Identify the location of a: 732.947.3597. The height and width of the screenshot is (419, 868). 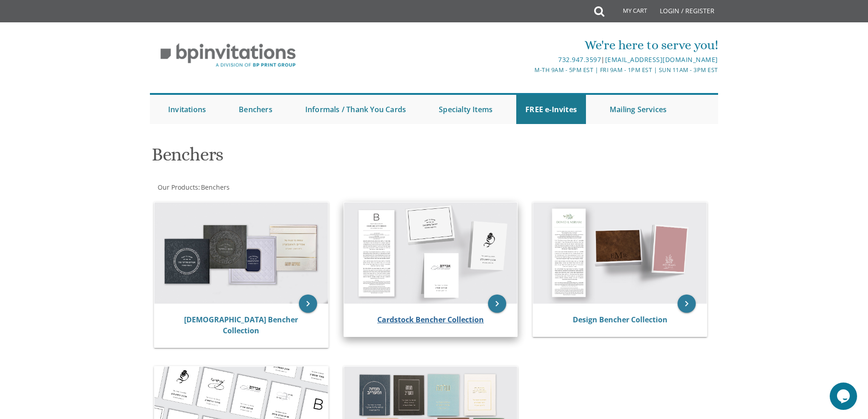
(580, 59).